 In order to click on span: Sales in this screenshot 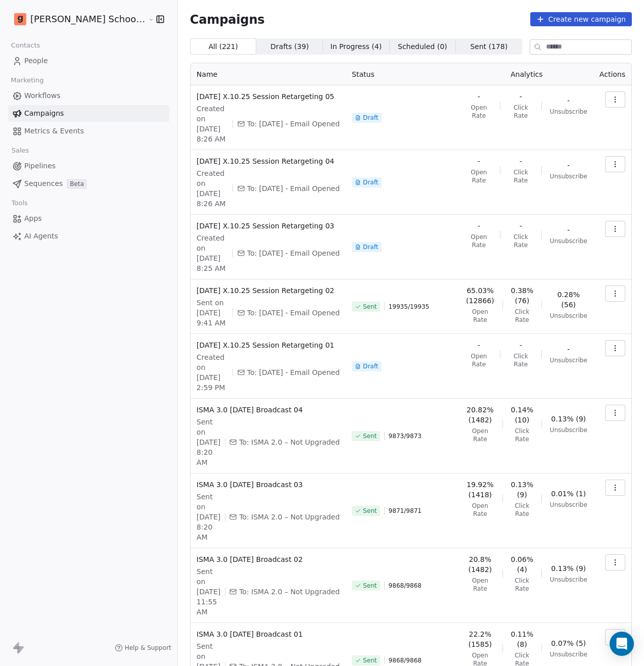, I will do `click(20, 150)`.